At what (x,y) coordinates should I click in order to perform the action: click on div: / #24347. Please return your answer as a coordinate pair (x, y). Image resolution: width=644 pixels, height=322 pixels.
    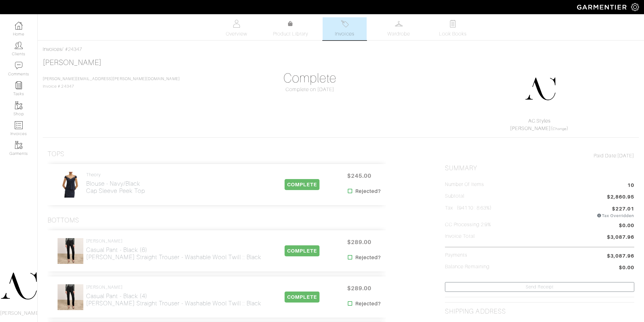
    Looking at the image, I should click on (341, 50).